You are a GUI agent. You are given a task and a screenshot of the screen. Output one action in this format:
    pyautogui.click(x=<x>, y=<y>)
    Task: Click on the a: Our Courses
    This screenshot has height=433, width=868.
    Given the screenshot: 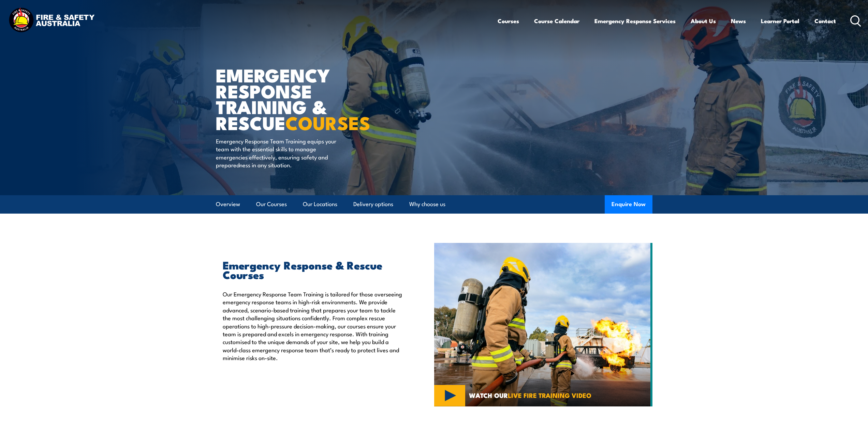 What is the action you would take?
    pyautogui.click(x=271, y=204)
    